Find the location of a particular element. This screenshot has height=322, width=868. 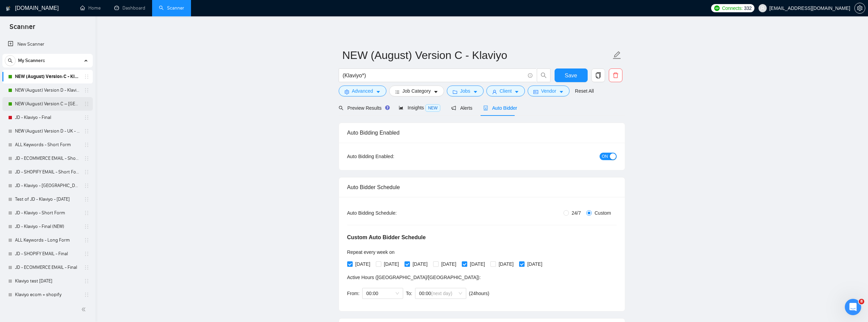

span: bars is located at coordinates (397, 92).